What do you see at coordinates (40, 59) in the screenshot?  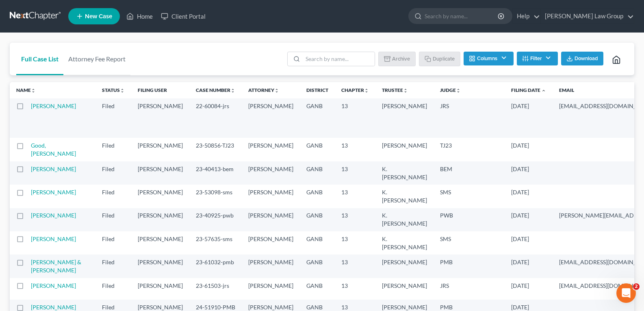 I see `a: Full Case List` at bounding box center [40, 59].